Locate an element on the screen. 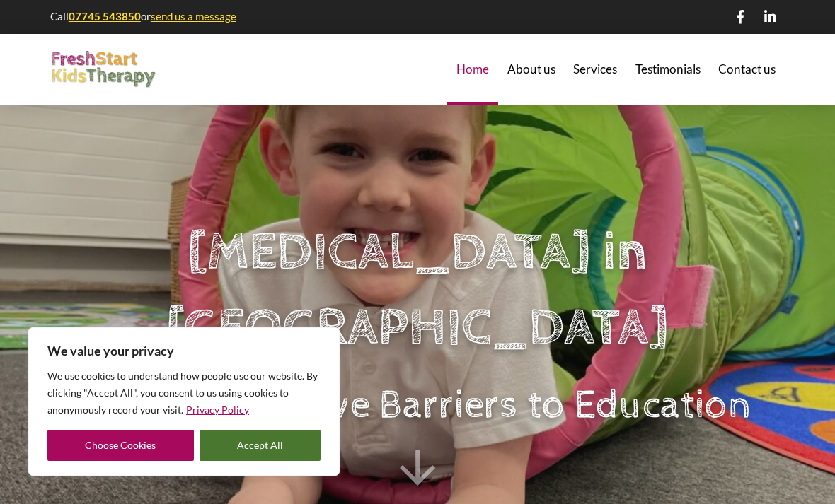 This screenshot has height=504, width=835. button: Choose Cookies is located at coordinates (120, 445).